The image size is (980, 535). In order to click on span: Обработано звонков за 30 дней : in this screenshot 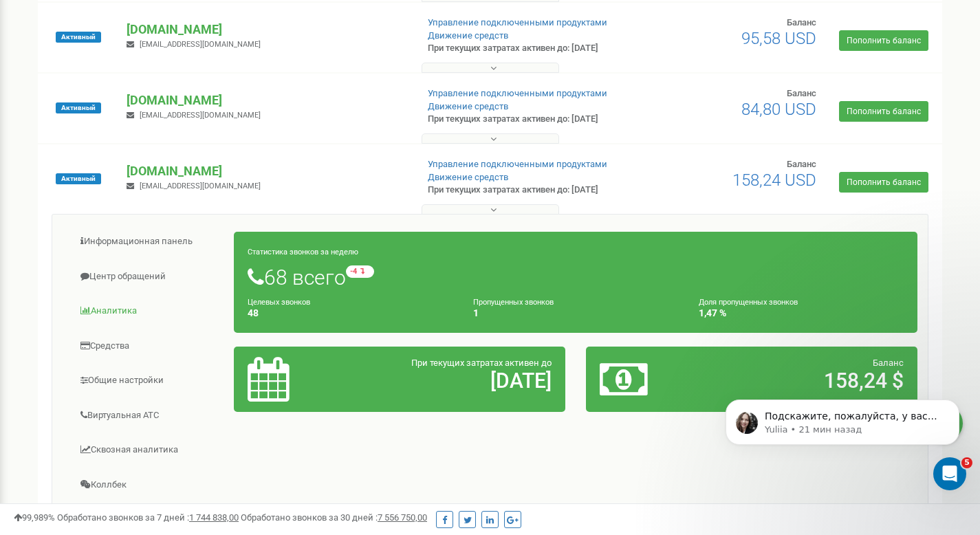, I will do `click(333, 517)`.